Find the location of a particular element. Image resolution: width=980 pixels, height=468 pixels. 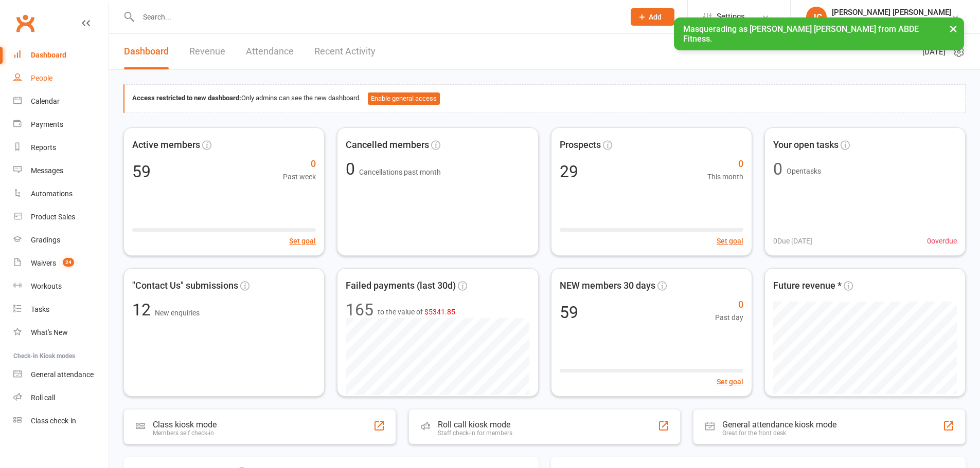

button: Enable general access is located at coordinates (404, 98).